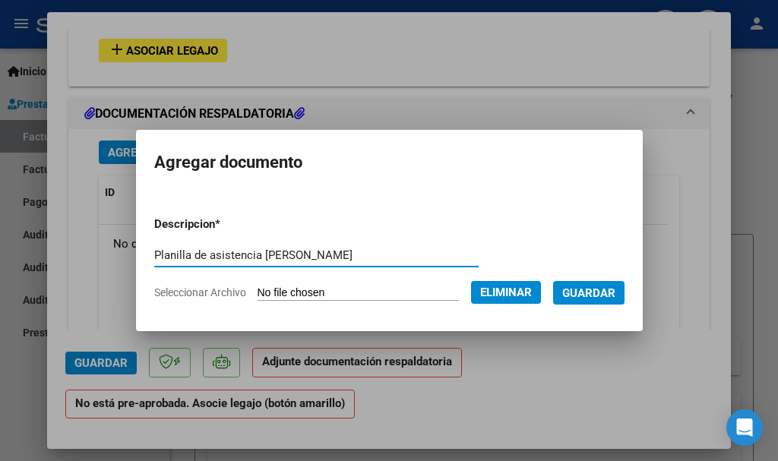 This screenshot has height=461, width=778. What do you see at coordinates (200, 292) in the screenshot?
I see `span: Seleccionar Archivo` at bounding box center [200, 292].